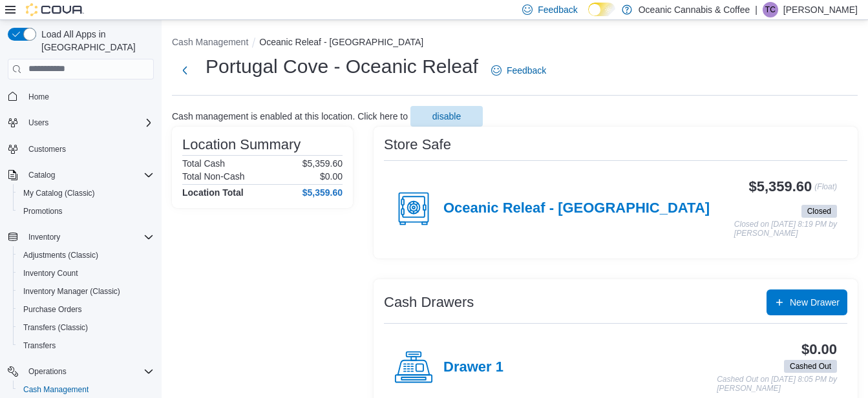 Image resolution: width=868 pixels, height=398 pixels. Describe the element at coordinates (55, 10) in the screenshot. I see `img: Cova` at that location.